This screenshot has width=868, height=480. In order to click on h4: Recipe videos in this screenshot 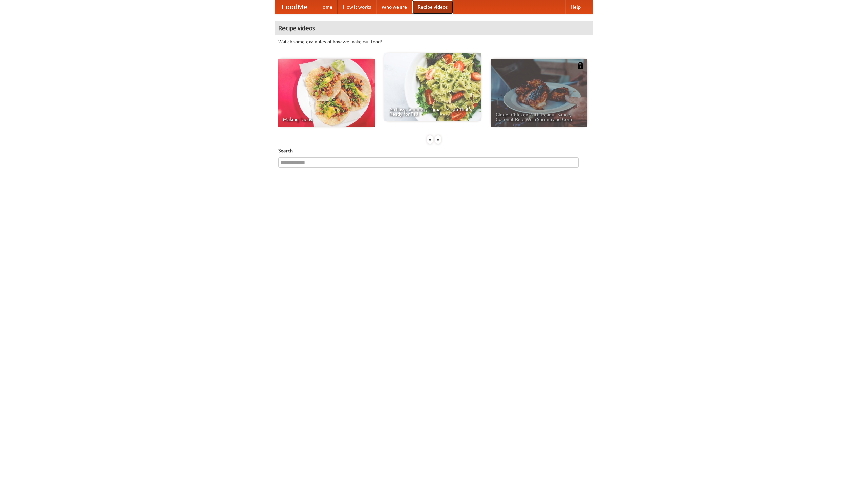, I will do `click(434, 28)`.